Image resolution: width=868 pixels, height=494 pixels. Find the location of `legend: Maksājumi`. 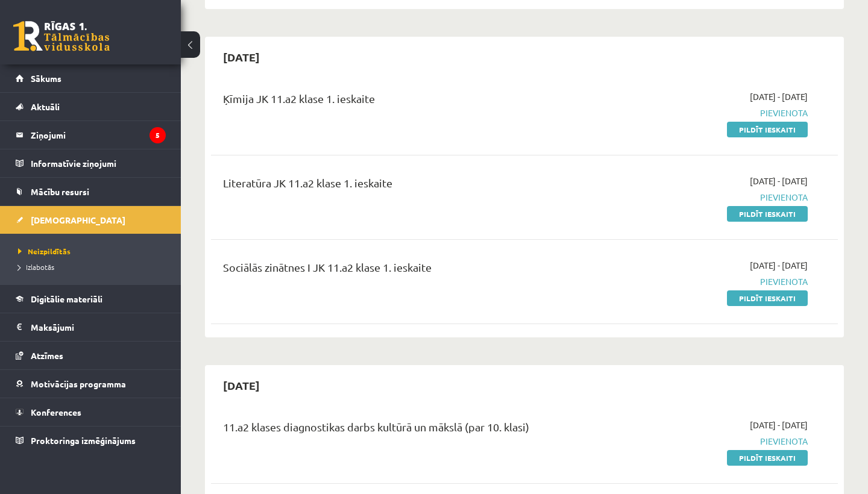

legend: Maksājumi is located at coordinates (98, 327).